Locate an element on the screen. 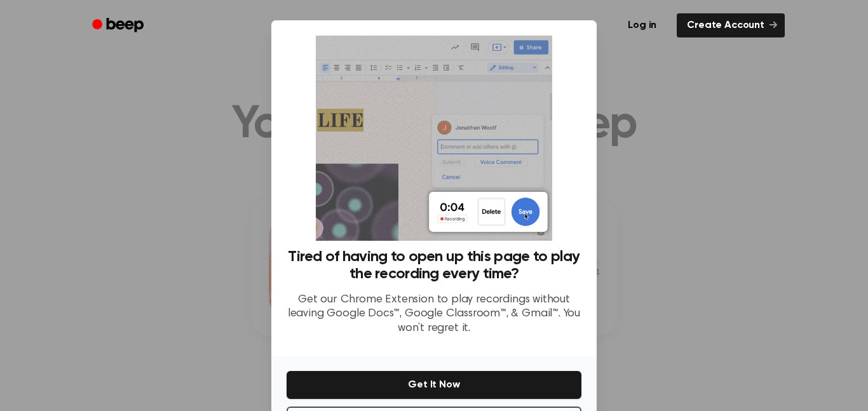 The height and width of the screenshot is (411, 868). a: Create Account is located at coordinates (731, 26).